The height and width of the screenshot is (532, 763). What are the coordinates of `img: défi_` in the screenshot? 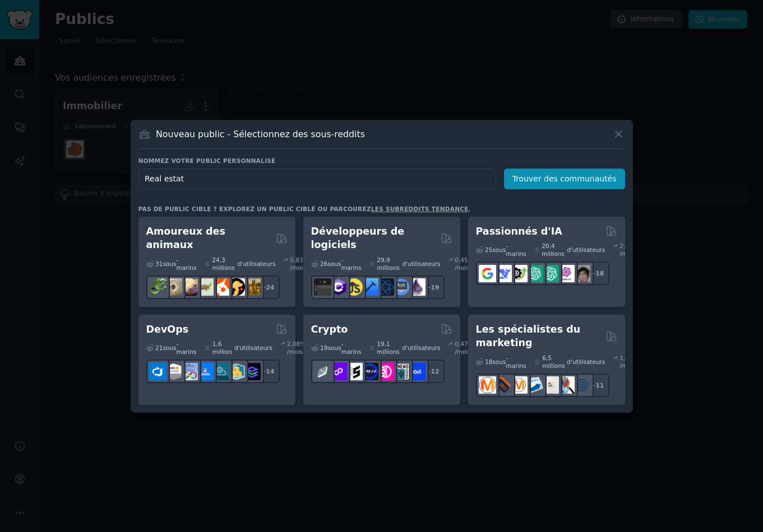 It's located at (416, 372).